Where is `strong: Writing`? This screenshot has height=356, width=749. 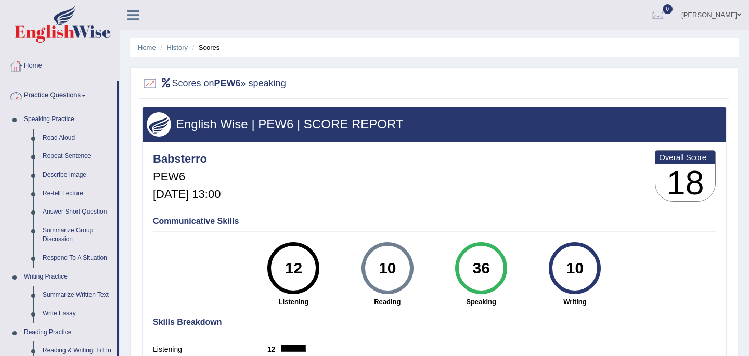 strong: Writing is located at coordinates (574, 301).